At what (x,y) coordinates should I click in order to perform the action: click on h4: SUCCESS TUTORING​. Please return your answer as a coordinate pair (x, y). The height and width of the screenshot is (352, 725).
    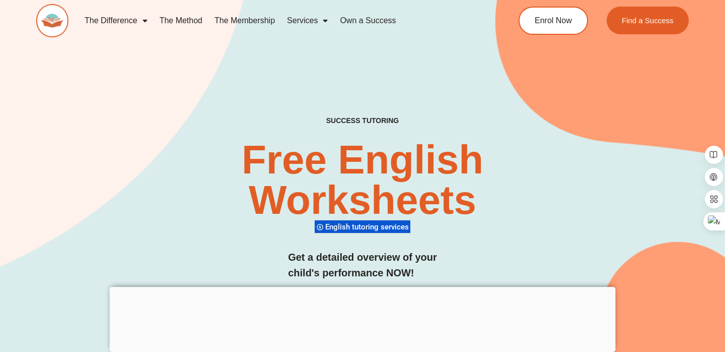
    Looking at the image, I should click on (363, 120).